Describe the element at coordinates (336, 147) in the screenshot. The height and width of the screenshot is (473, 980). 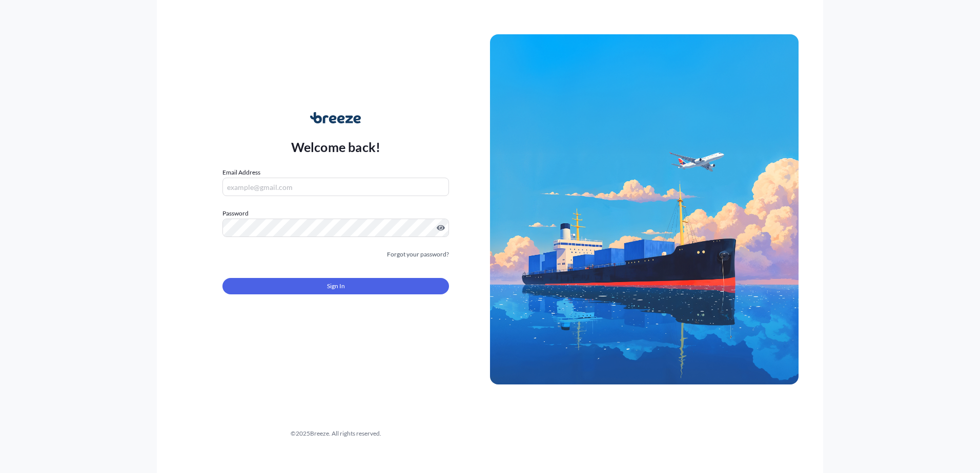
I see `p: Welcome back!` at that location.